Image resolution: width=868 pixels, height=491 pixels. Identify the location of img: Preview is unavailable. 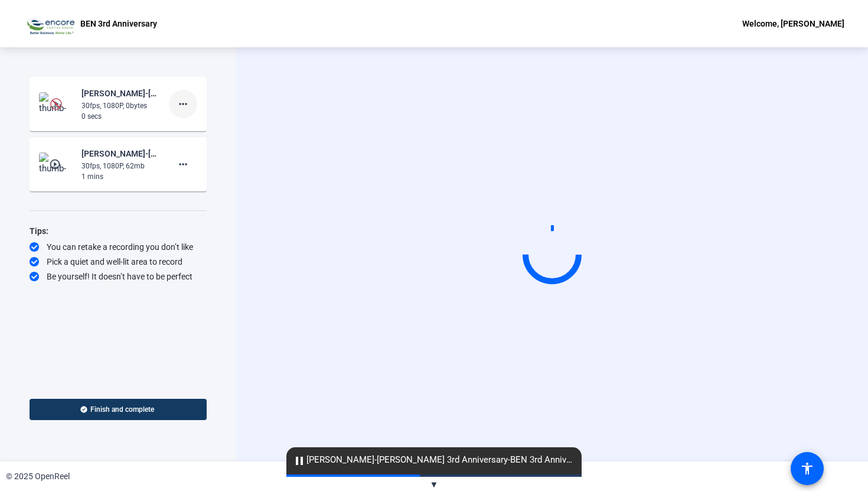
(56, 104).